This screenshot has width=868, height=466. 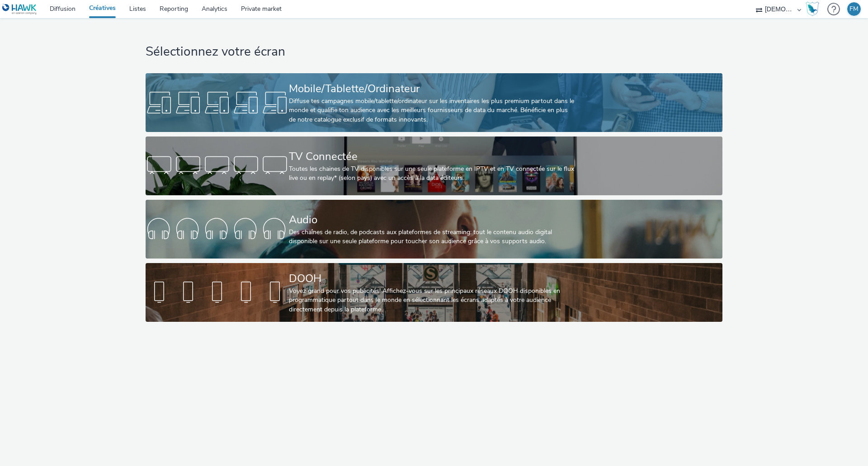 I want to click on div: Mobile/Tablette/Ordinateur, so click(x=432, y=88).